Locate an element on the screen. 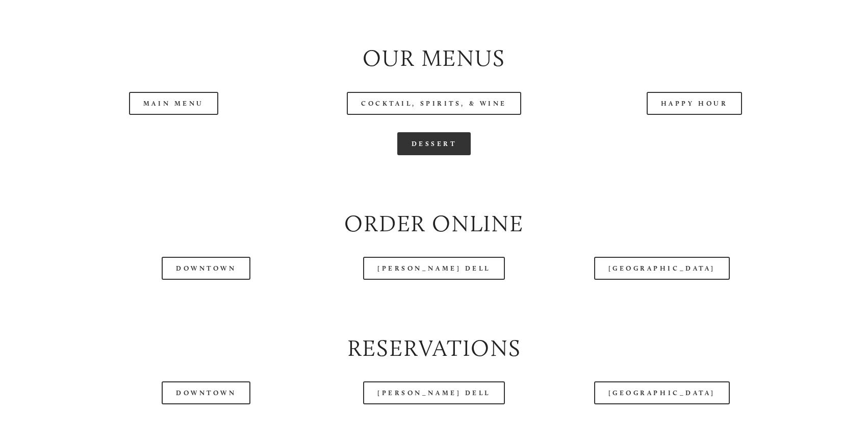 The width and height of the screenshot is (868, 436). a: Happy Hour is located at coordinates (694, 103).